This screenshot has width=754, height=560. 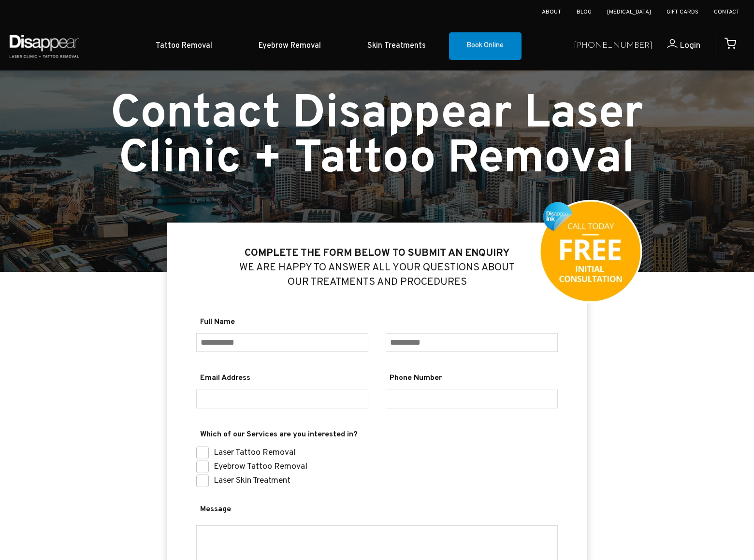 I want to click on label: Laser Tattoo Removal, so click(x=255, y=452).